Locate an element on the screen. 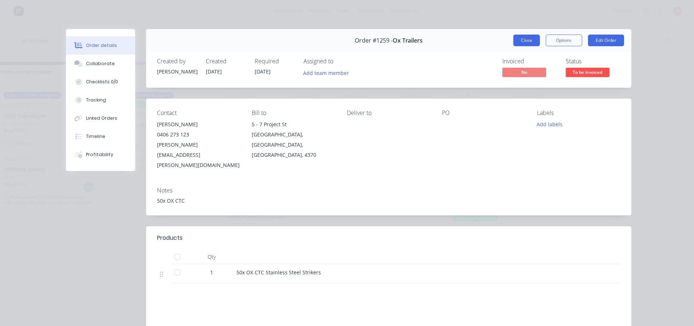 The width and height of the screenshot is (694, 326). div: 50x OX CTC is located at coordinates (389, 201).